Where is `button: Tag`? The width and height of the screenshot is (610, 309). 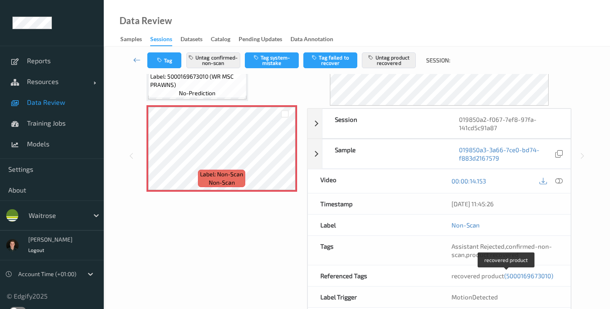 button: Tag is located at coordinates (164, 60).